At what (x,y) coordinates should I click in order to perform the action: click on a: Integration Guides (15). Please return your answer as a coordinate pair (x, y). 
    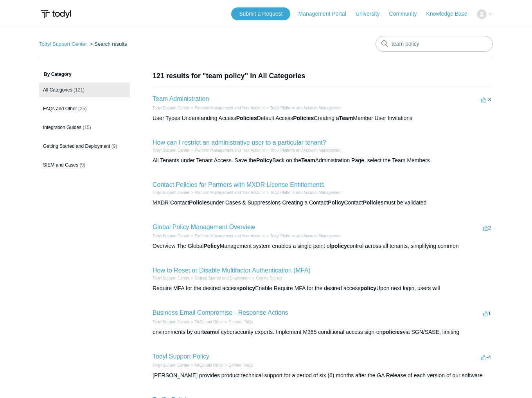
    Looking at the image, I should click on (85, 127).